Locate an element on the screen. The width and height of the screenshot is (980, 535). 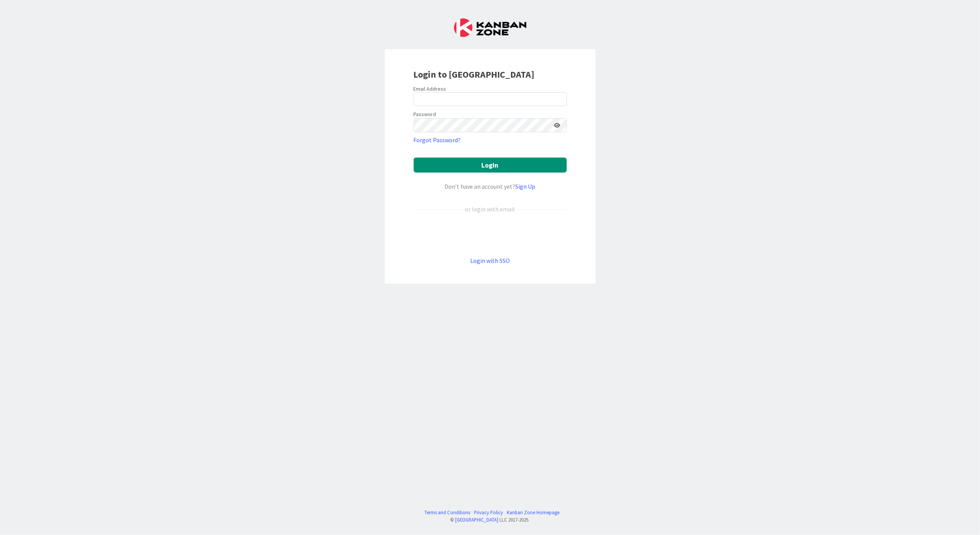
a: Forgot Password? is located at coordinates (437, 140).